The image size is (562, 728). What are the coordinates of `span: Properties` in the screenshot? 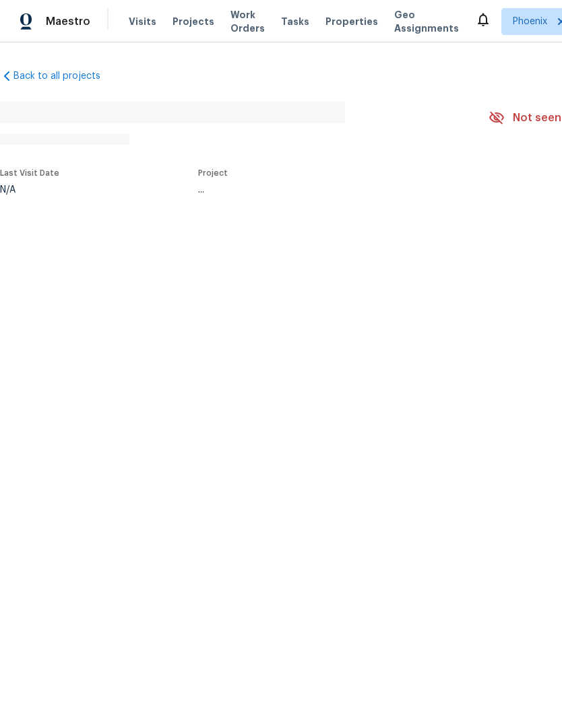 It's located at (352, 21).